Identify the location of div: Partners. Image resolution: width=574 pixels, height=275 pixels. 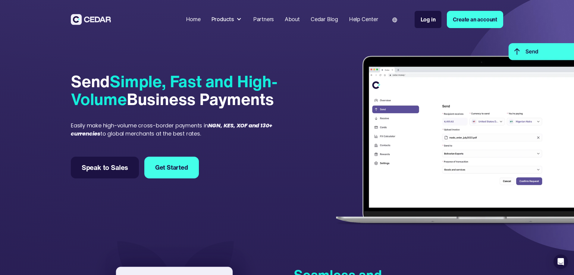
(264, 19).